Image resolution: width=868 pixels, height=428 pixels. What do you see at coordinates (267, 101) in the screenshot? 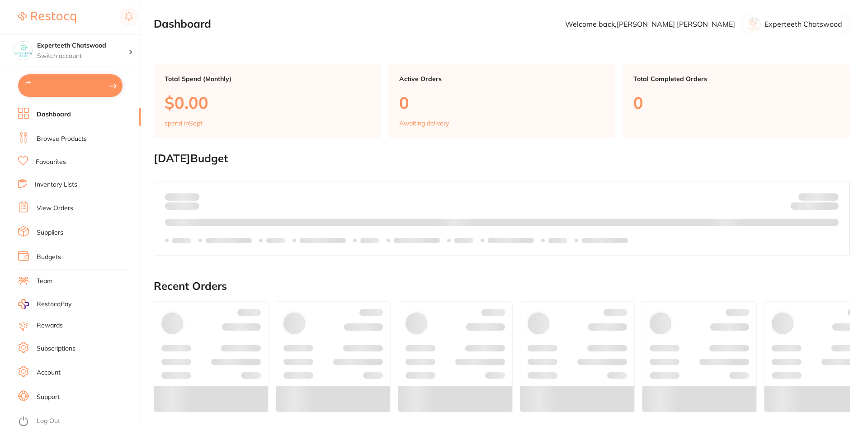
I see `a: Total Spend (Monthly)$0.00spend inSept` at bounding box center [267, 101].